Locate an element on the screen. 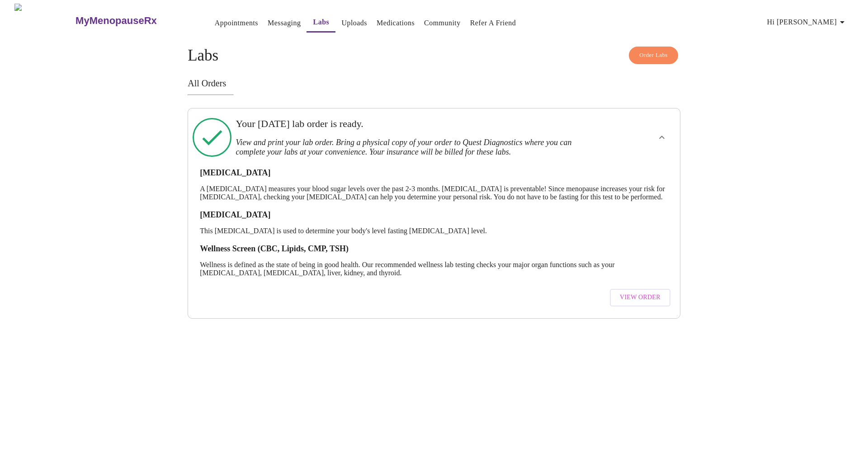  button: Order Labs is located at coordinates (653, 55).